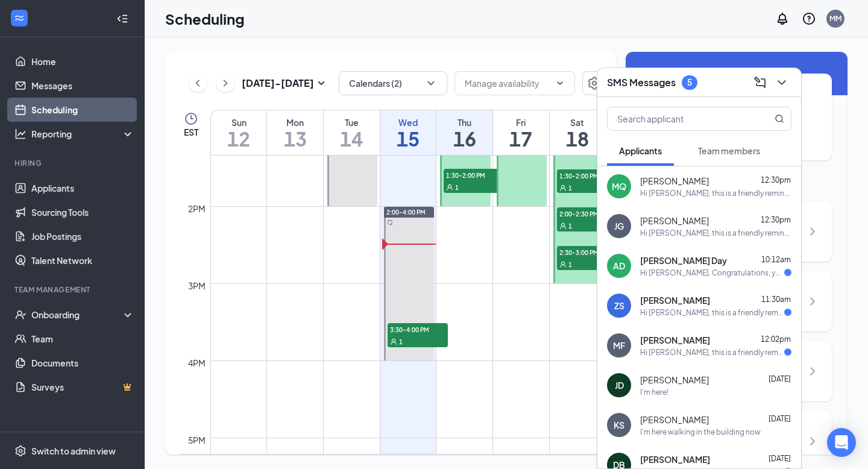 The width and height of the screenshot is (868, 469). I want to click on a: Talent Network, so click(82, 260).